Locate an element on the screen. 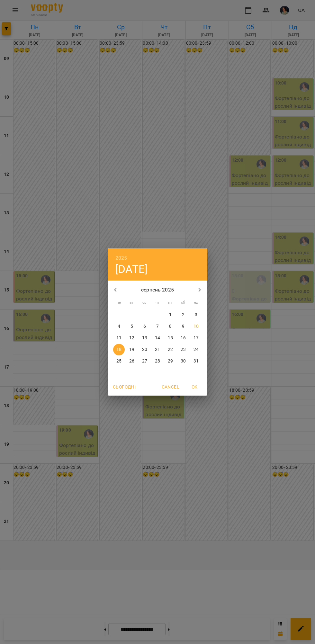 The width and height of the screenshot is (315, 644). p: 20 is located at coordinates (145, 350).